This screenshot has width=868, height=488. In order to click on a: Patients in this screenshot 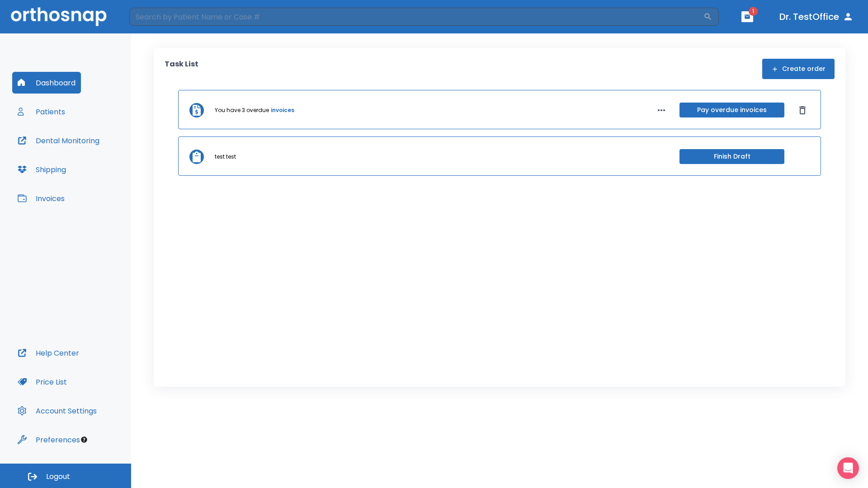, I will do `click(41, 112)`.